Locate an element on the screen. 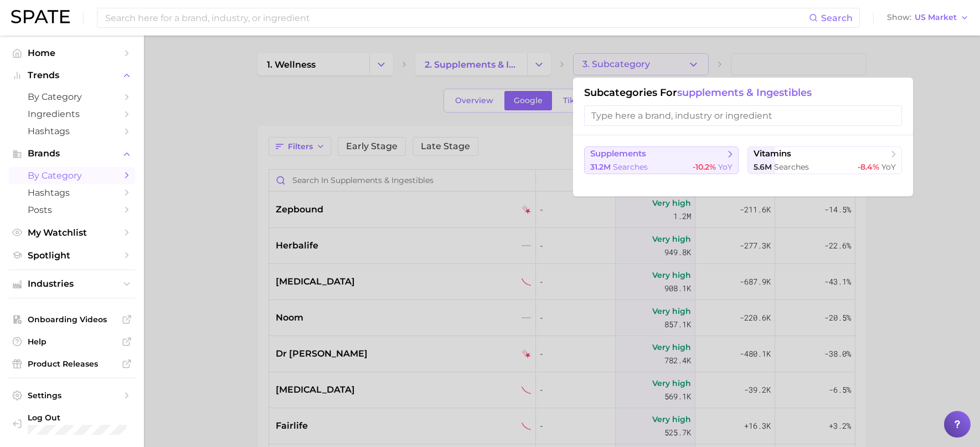 The height and width of the screenshot is (447, 980). a: My Watchlist is located at coordinates (72, 232).